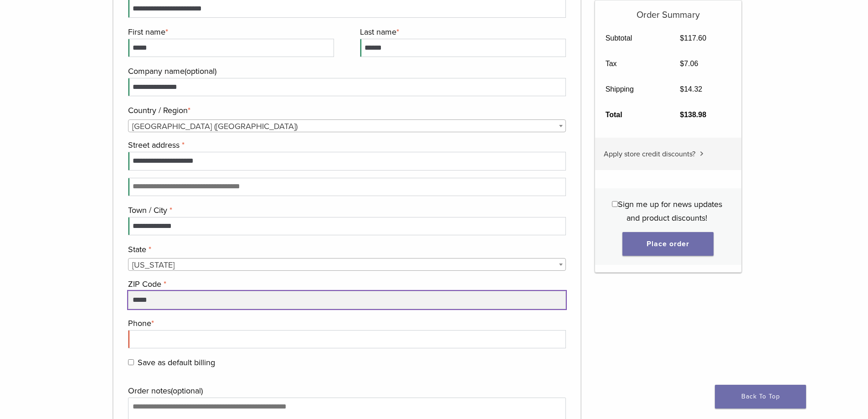  Describe the element at coordinates (693, 114) in the screenshot. I see `bdi: 138.98` at that location.